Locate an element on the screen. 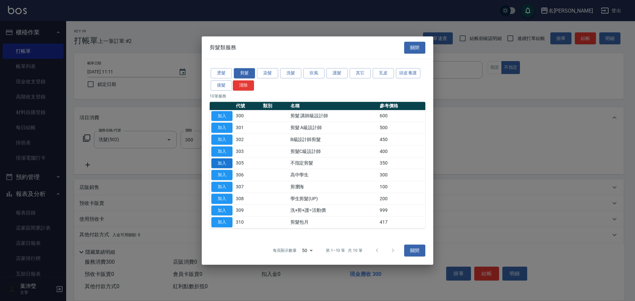  td: 350 is located at coordinates (401, 163).